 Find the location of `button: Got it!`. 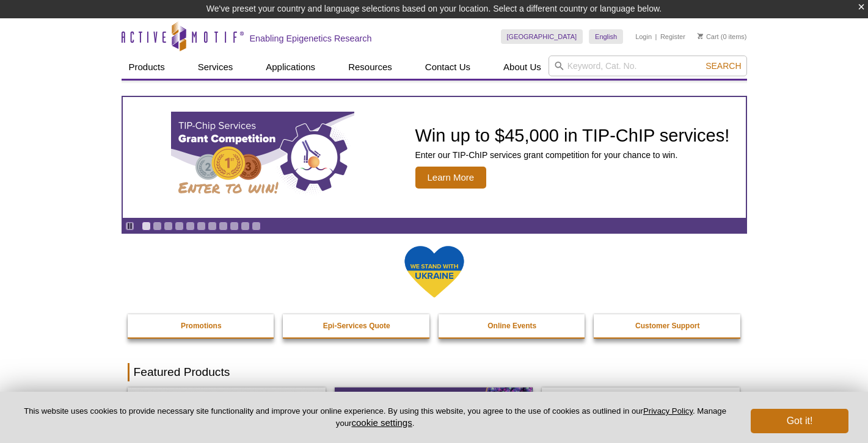

button: Got it! is located at coordinates (799, 422).